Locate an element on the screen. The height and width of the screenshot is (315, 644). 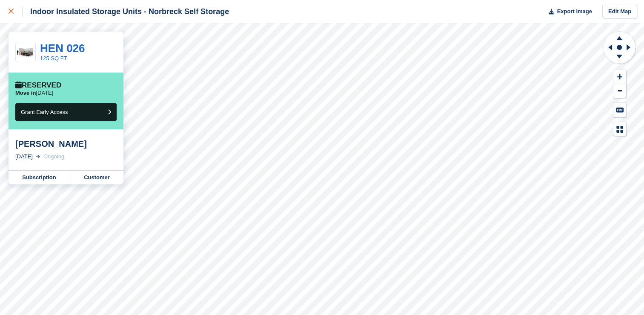
a: Edit Map is located at coordinates (620, 12).